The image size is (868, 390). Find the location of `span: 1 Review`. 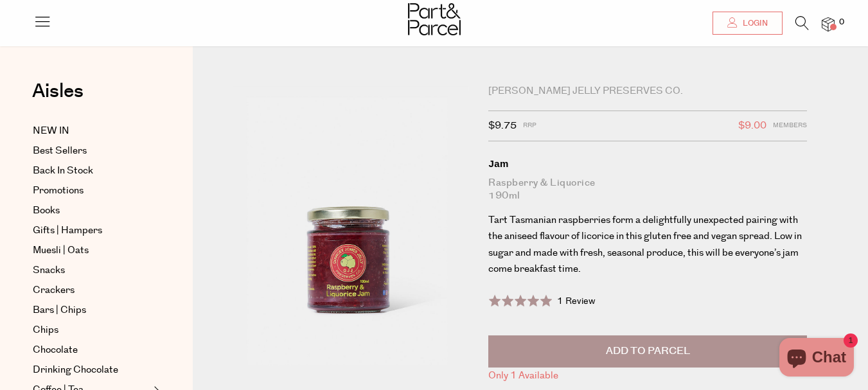

span: 1 Review is located at coordinates (577, 302).